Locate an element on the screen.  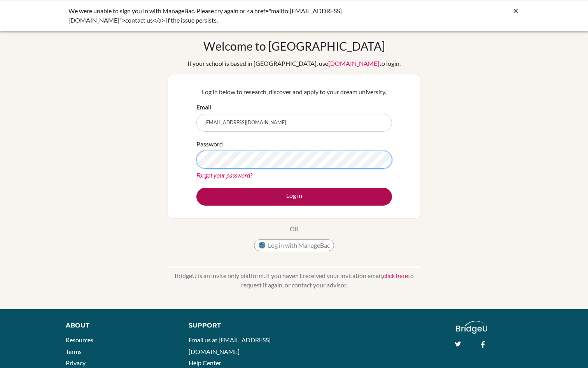
img: logo_white@2x-f4f0deed5e89b7ecb1c2cc34c3e3d731f90f0f143d5ea2071677605dd97b5244.png is located at coordinates (472, 327).